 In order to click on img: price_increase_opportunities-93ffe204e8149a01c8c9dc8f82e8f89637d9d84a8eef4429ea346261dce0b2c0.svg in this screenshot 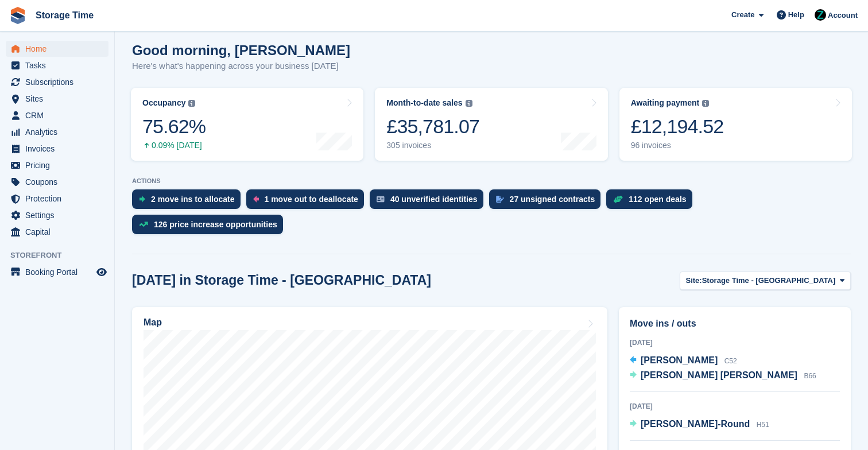, I will do `click(143, 223)`.